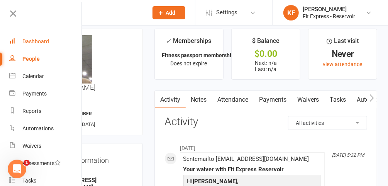 Image resolution: width=388 pixels, height=186 pixels. I want to click on div: People, so click(31, 59).